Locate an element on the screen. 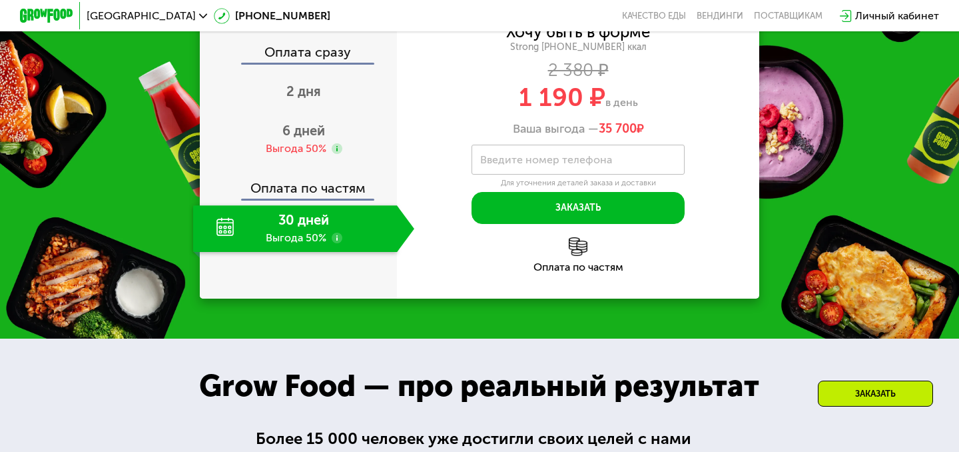 The image size is (959, 452). div: Личный кабинет is located at coordinates (897, 16).